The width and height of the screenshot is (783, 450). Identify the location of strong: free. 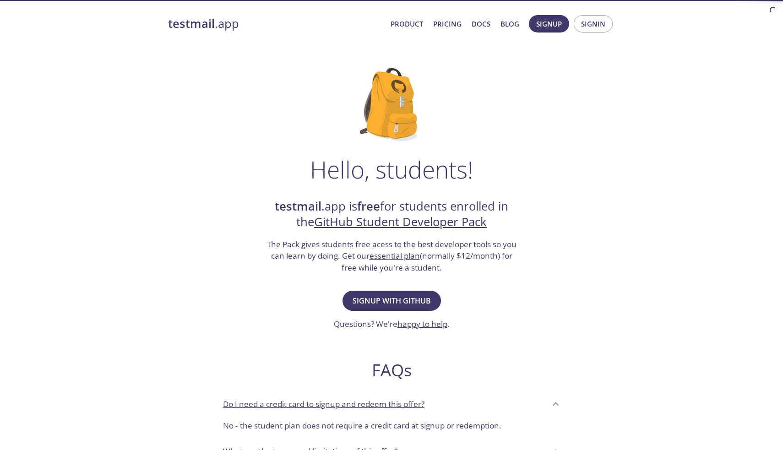
(368, 206).